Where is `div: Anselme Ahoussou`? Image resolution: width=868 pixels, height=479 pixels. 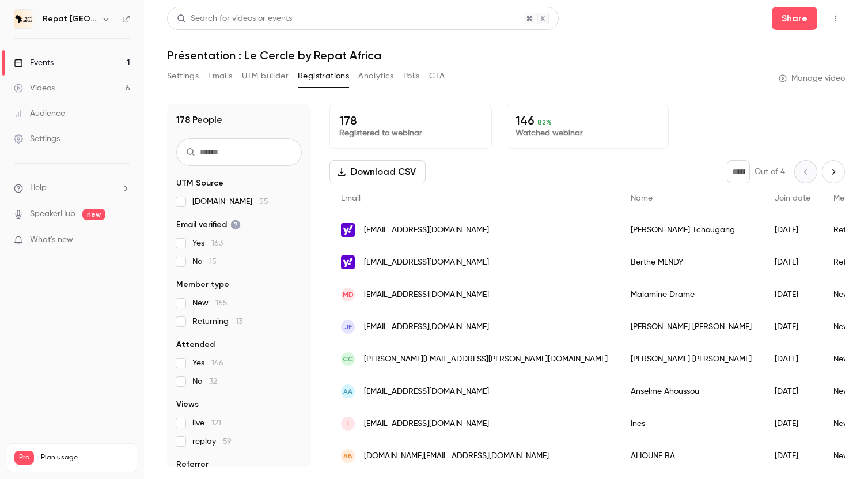 div: Anselme Ahoussou is located at coordinates (691, 391).